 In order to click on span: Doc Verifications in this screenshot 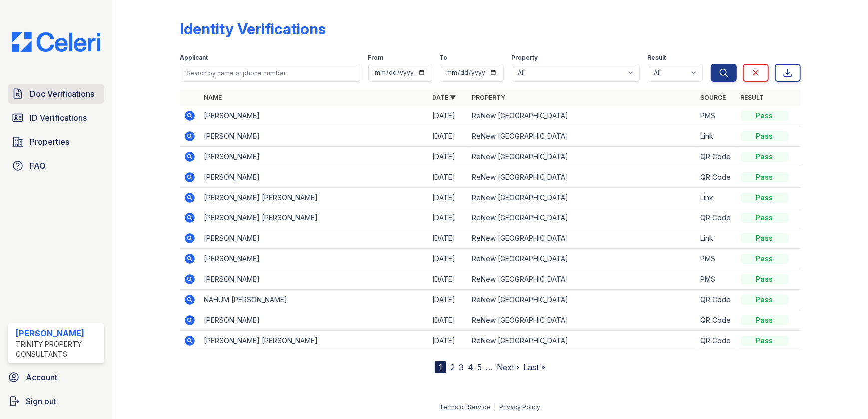, I will do `click(62, 94)`.